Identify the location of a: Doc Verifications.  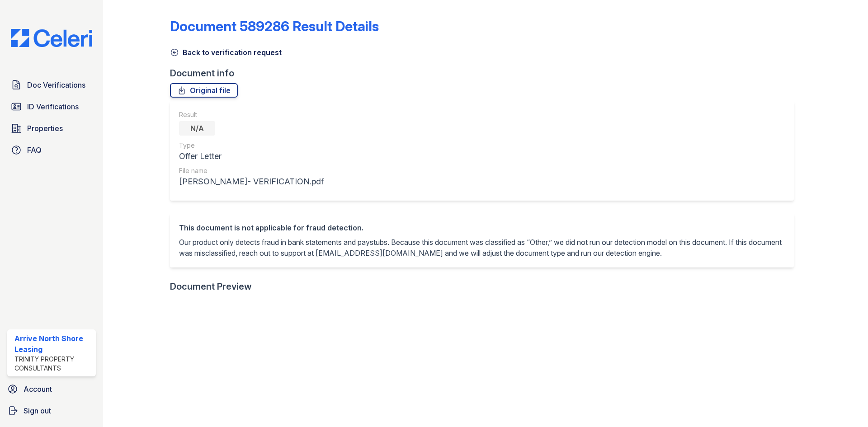
(51, 85).